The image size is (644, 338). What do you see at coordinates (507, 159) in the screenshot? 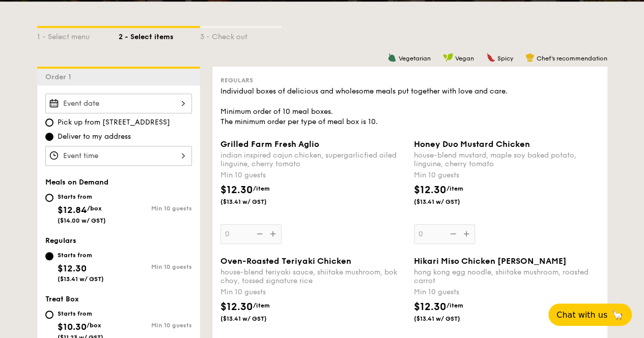
I see `div: house-blend mustard, maple soy baked potato, linguine, cherry tomato` at bounding box center [507, 159].